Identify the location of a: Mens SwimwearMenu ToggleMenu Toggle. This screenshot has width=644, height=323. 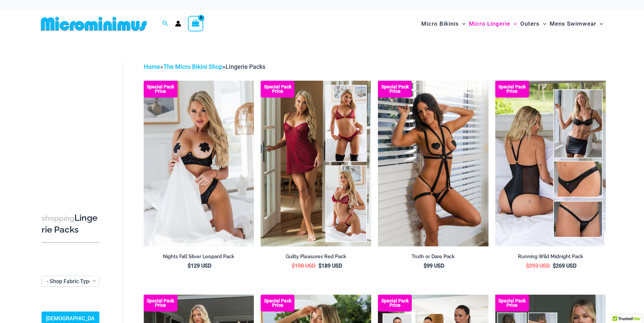
(576, 23).